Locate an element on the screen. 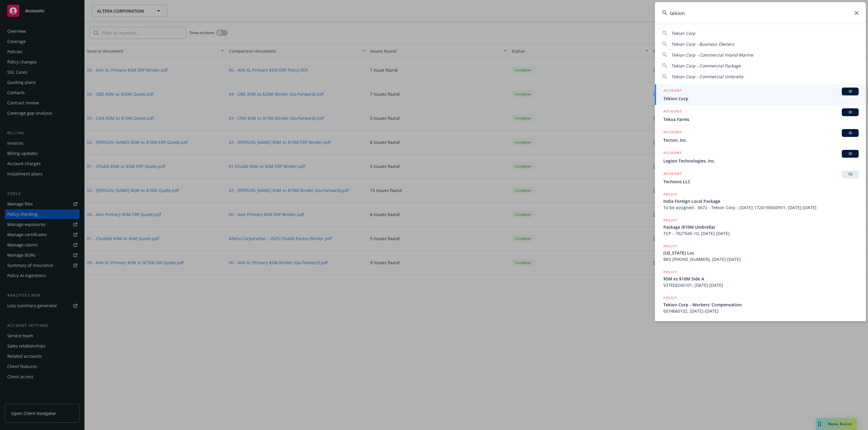 This screenshot has width=868, height=430. span: Tekion Corp - Commercial Inland Marine is located at coordinates (712, 55).